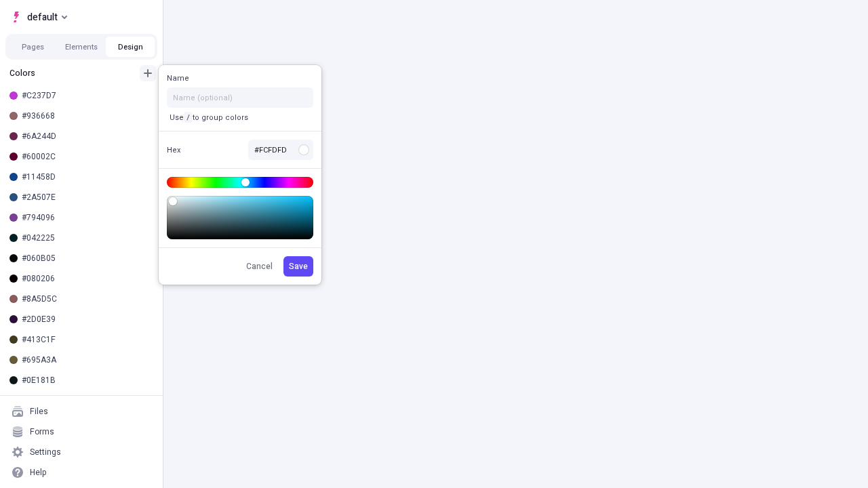  Describe the element at coordinates (87, 218) in the screenshot. I see `div: #794096` at that location.